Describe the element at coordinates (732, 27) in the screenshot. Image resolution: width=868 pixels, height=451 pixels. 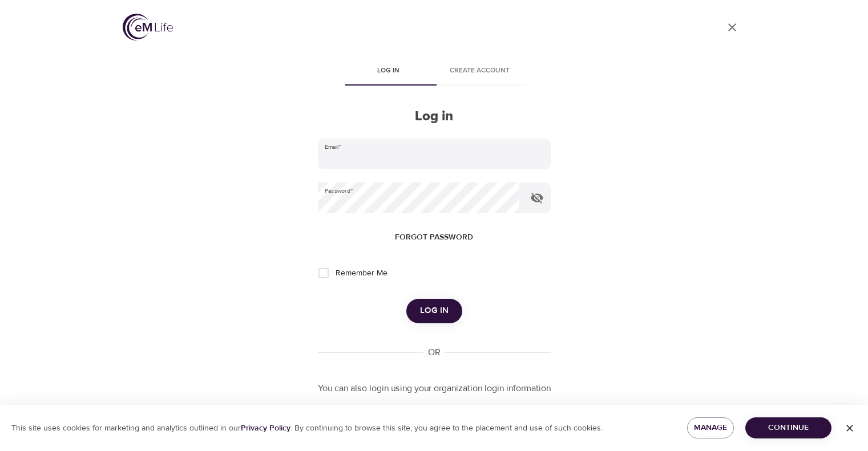
I see `a: close` at that location.